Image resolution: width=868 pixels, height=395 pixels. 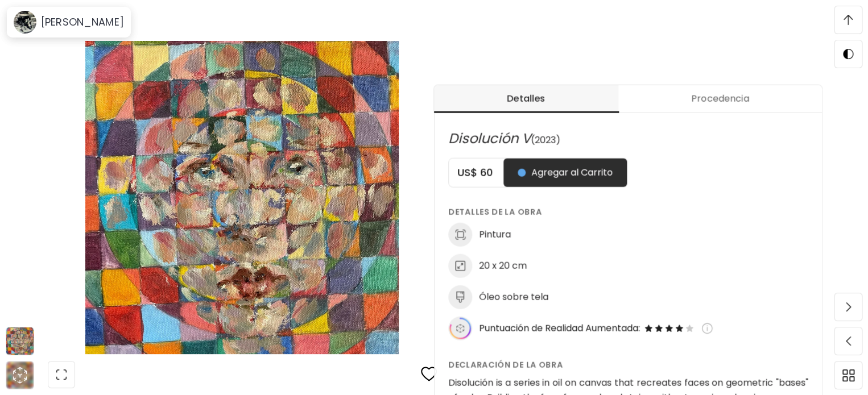 What do you see at coordinates (564, 172) in the screenshot?
I see `button: Agregar al Carrito` at bounding box center [564, 172].